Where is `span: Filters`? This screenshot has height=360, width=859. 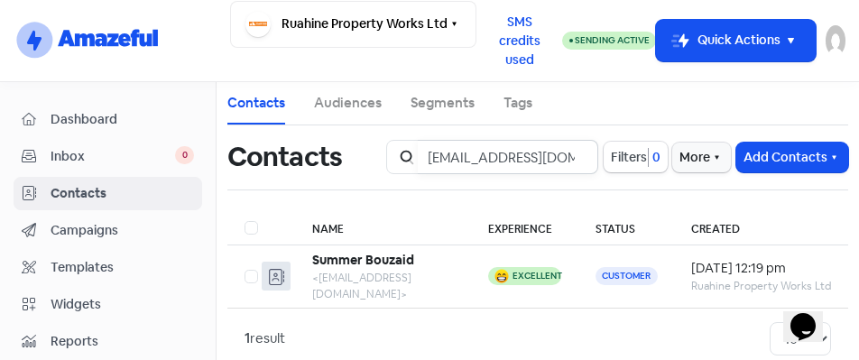
span: Filters is located at coordinates (629, 157).